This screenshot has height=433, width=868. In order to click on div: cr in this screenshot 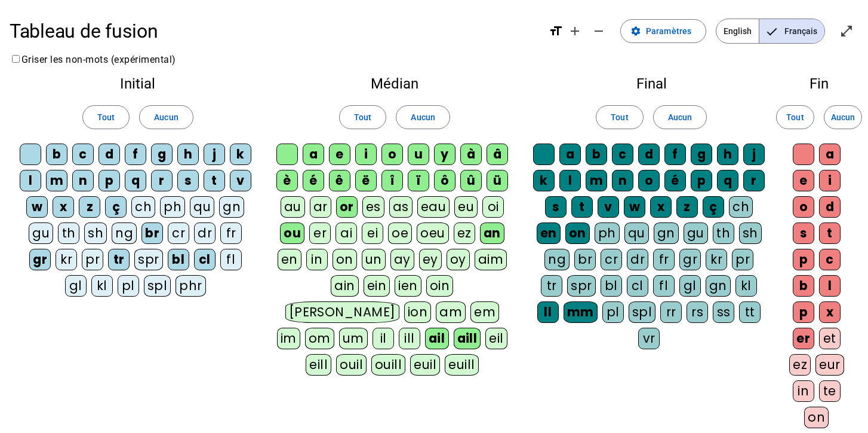, I will do `click(611, 259)`.